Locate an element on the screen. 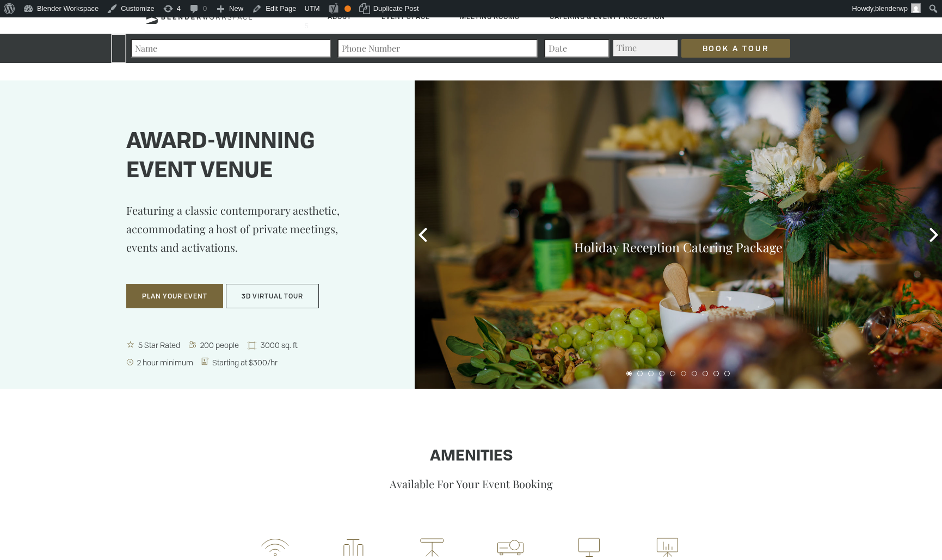 Image resolution: width=942 pixels, height=560 pixels. input: Date is located at coordinates (576, 49).